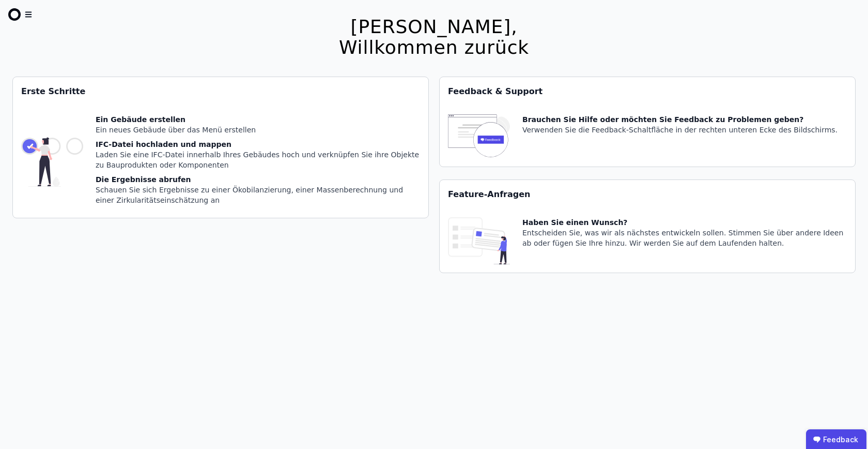 Image resolution: width=868 pixels, height=449 pixels. What do you see at coordinates (648, 195) in the screenshot?
I see `div: Feature-Anfragen` at bounding box center [648, 195].